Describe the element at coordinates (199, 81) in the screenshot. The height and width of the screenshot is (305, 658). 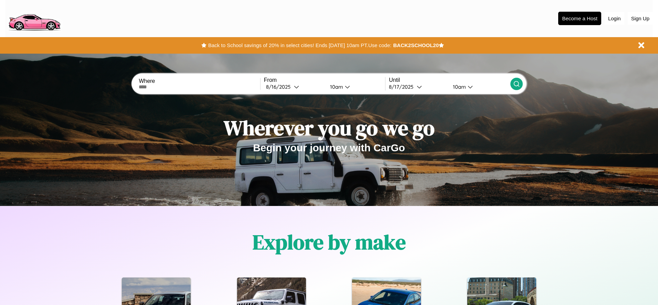
I see `label: Where` at that location.